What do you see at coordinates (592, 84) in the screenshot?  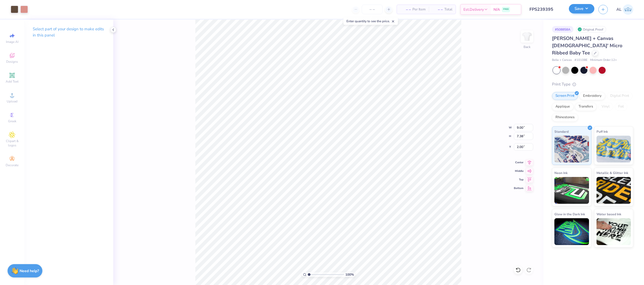 I see `div: Print Type` at bounding box center [592, 84].